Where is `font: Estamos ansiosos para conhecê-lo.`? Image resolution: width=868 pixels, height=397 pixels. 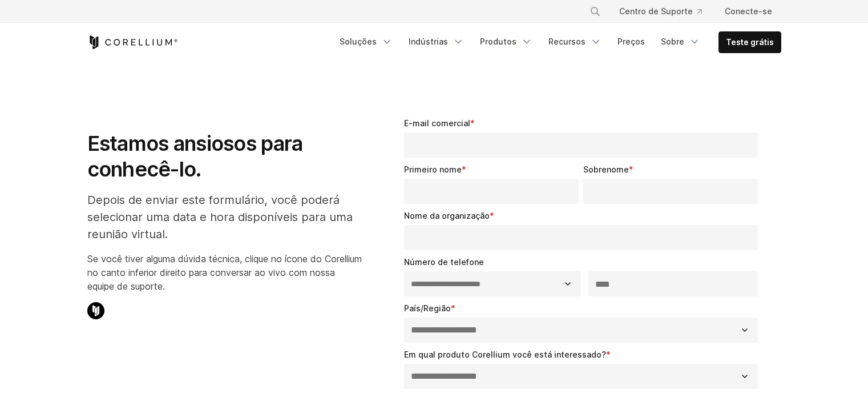
font: Estamos ansiosos para conhecê-lo. is located at coordinates (195, 156).